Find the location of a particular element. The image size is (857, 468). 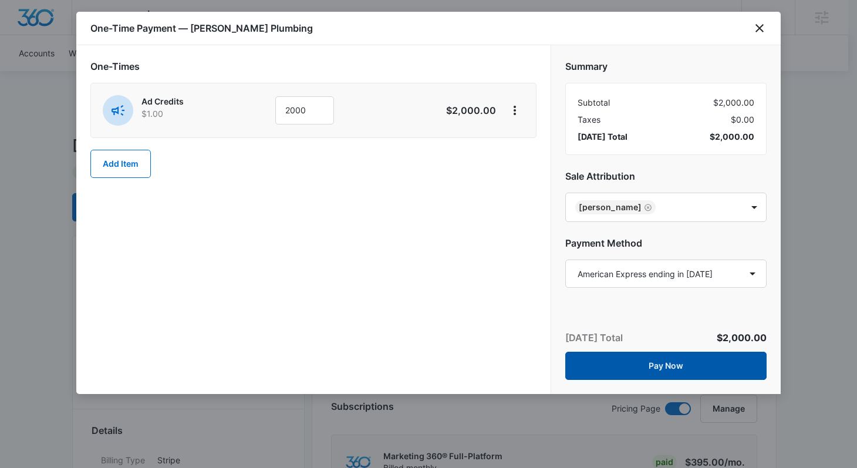

div: $2,000.00 is located at coordinates (666, 102).